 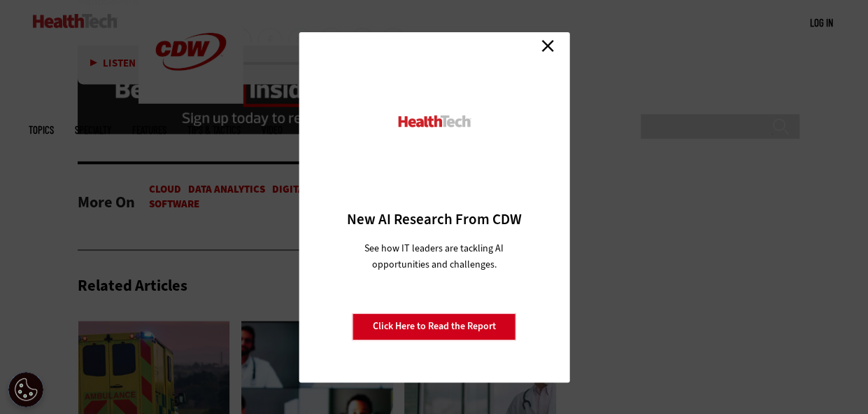 I want to click on button: Open Preferences, so click(x=26, y=389).